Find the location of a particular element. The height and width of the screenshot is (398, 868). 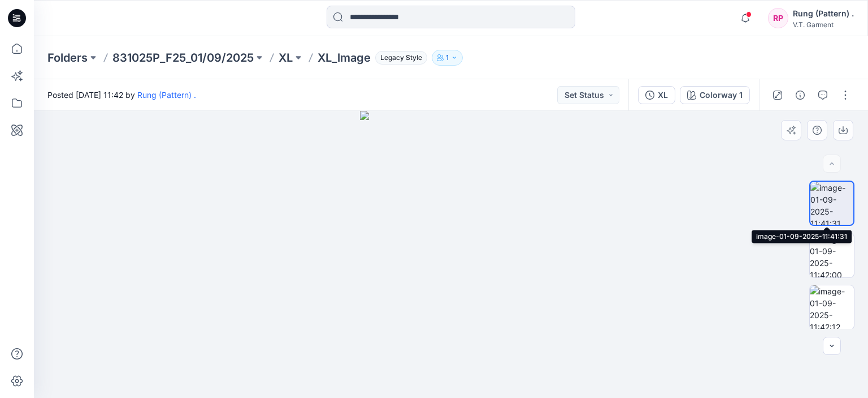

button: XL is located at coordinates (656, 95).